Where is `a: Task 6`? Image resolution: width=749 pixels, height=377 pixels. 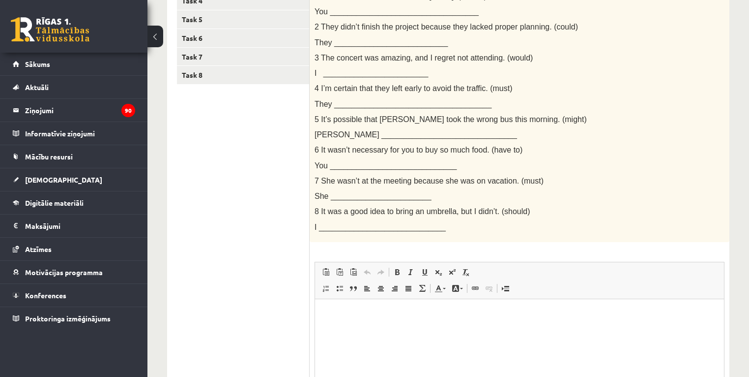 a: Task 6 is located at coordinates (243, 38).